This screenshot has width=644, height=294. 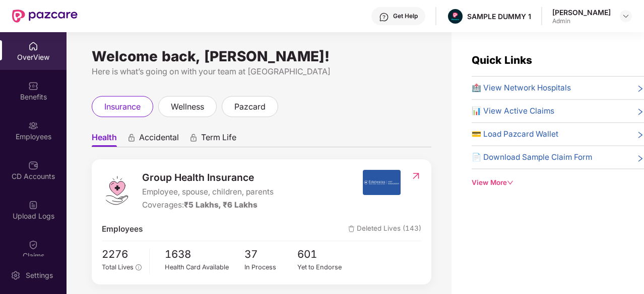 What do you see at coordinates (33, 126) in the screenshot?
I see `img: svg+xml;base64,PHN2ZyBpZD0iRW1wbG95ZWVzIiB4bWxucz0iaHR0cDovL3d3dy53My5vcmcvMjAwMC9zdmciIHdpZHRoPS...` at bounding box center [33, 126].